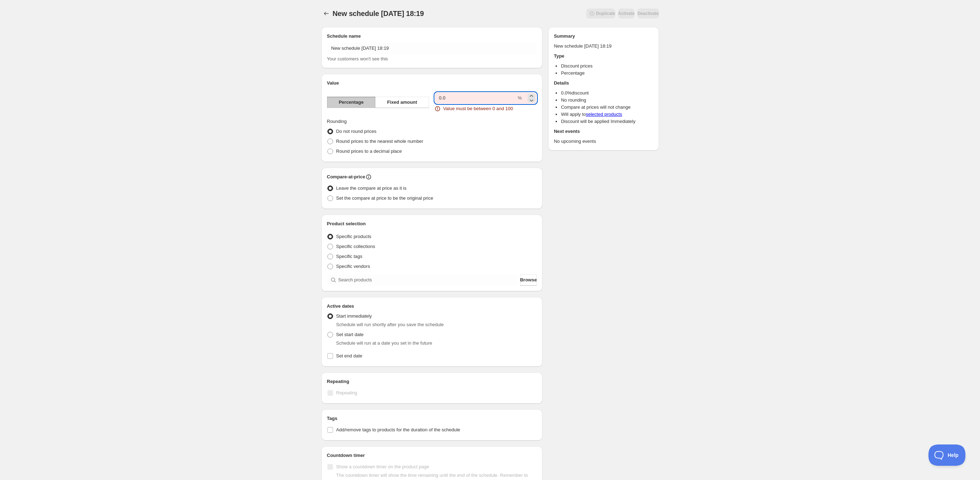 The width and height of the screenshot is (980, 480). I want to click on button: Browse, so click(528, 280).